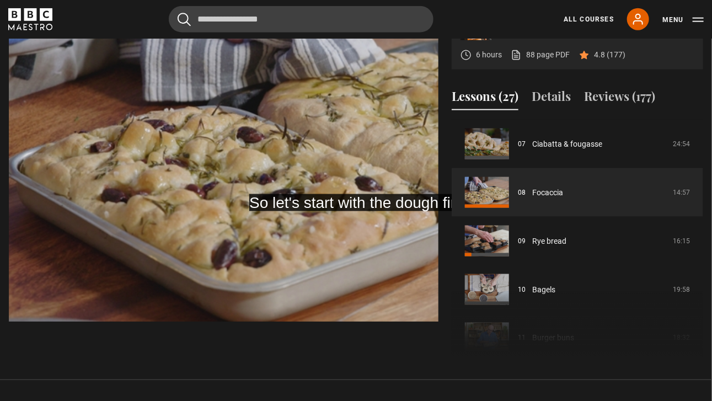  What do you see at coordinates (588, 19) in the screenshot?
I see `a: All Courses` at bounding box center [588, 19].